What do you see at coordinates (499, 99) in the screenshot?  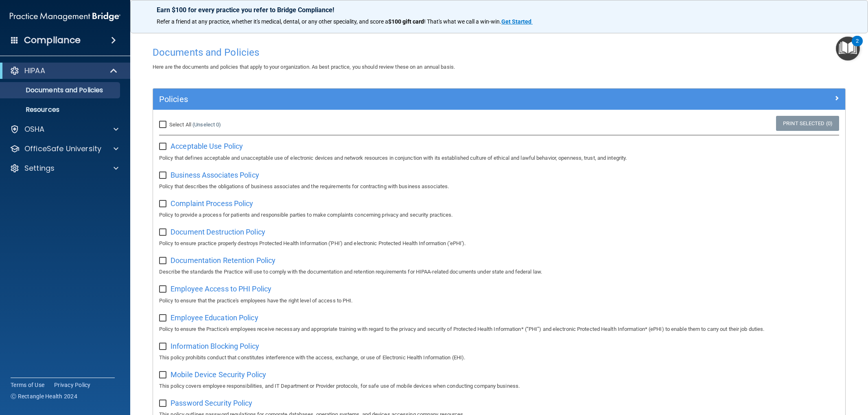 I see `a: Policies` at bounding box center [499, 99].